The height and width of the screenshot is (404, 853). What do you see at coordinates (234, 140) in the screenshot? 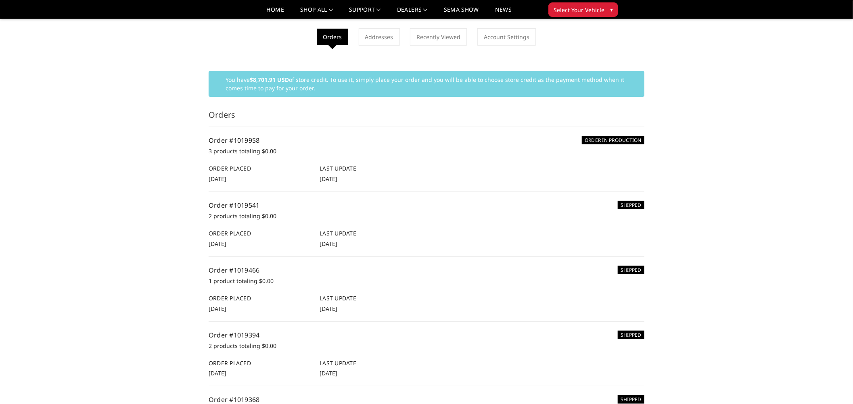
I see `a: Order #1019958` at bounding box center [234, 140].